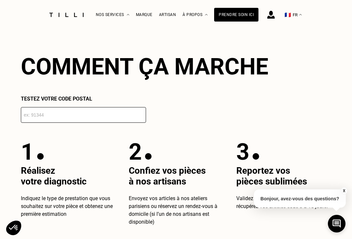 This screenshot has width=352, height=239. I want to click on span: Validez le devis final avec votre artisan et récupérez vos articles sous 3 à 15 jours., so click(284, 202).